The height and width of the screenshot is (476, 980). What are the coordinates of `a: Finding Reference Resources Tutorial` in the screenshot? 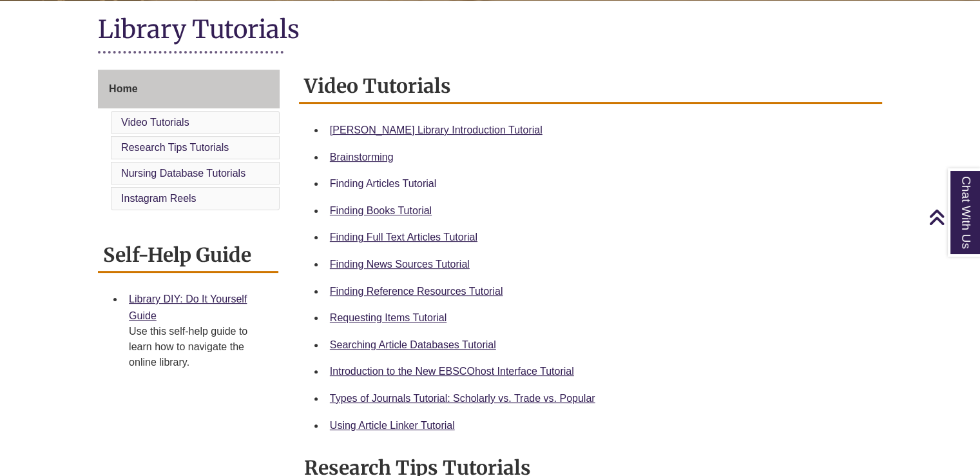 It's located at (416, 291).